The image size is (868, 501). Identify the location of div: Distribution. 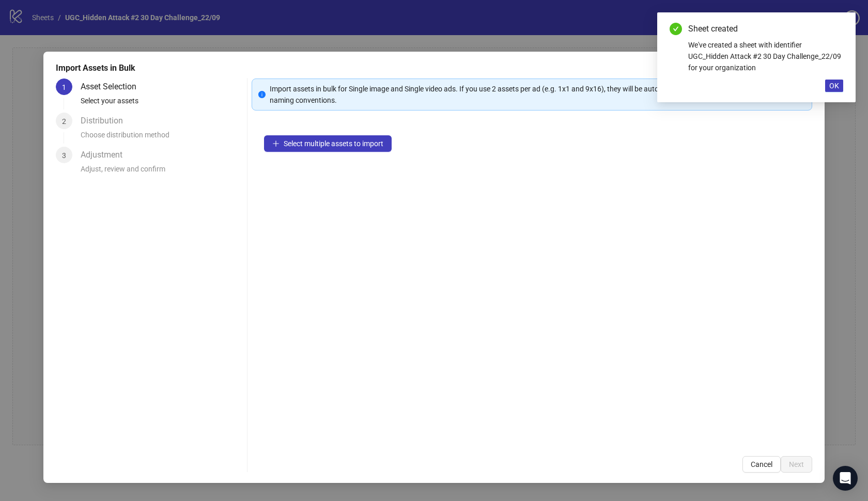
(106, 121).